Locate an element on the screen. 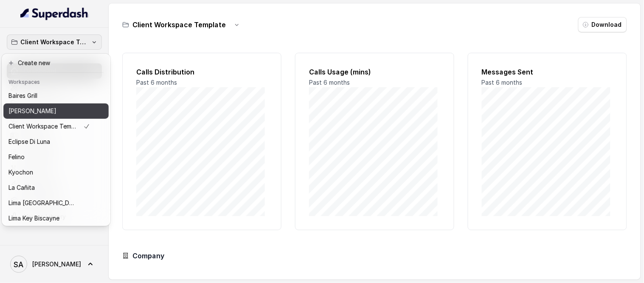 The width and height of the screenshot is (644, 283). header: Workspaces is located at coordinates (56, 81).